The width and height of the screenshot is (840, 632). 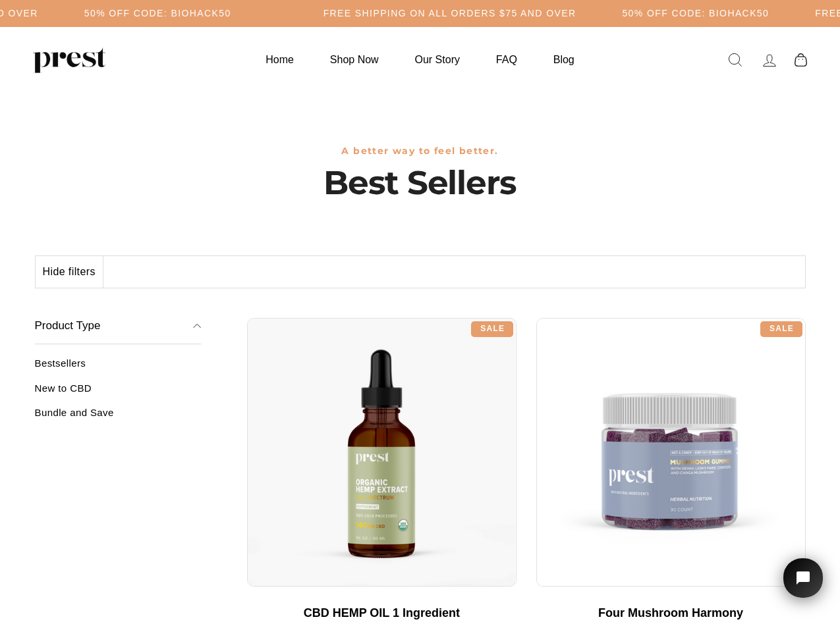 I want to click on img: PREST ORGANICS, so click(x=69, y=60).